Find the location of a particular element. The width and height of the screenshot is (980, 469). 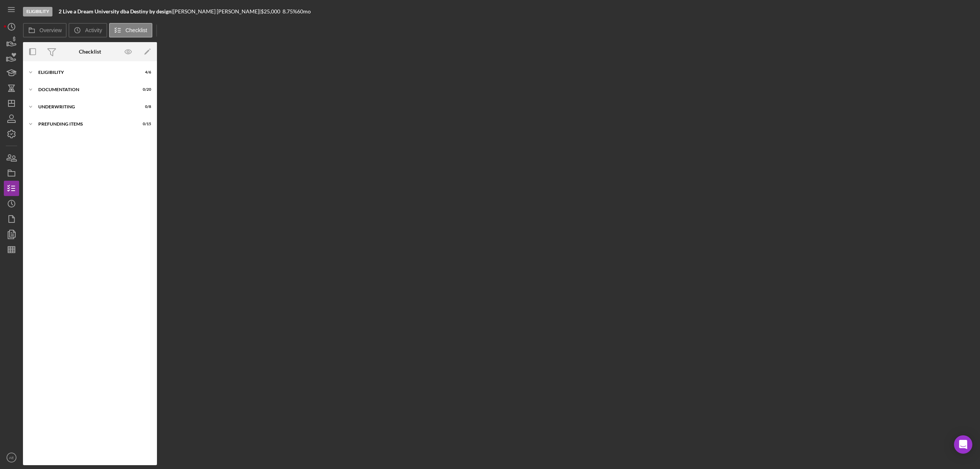

div: 0 / 20 is located at coordinates (144, 90).